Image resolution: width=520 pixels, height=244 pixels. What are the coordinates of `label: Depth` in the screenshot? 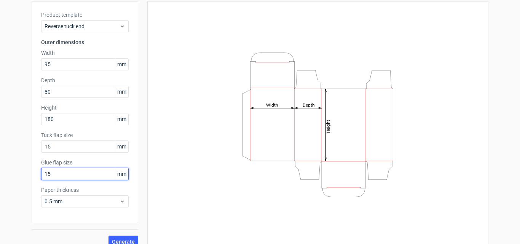 It's located at (85, 80).